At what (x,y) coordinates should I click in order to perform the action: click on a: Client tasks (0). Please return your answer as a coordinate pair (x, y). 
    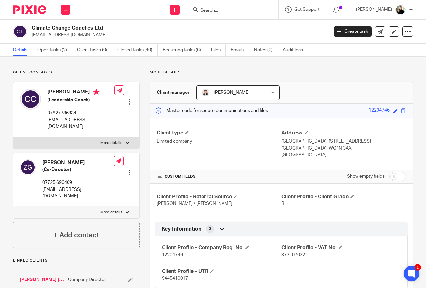
    Looking at the image, I should click on (95, 50).